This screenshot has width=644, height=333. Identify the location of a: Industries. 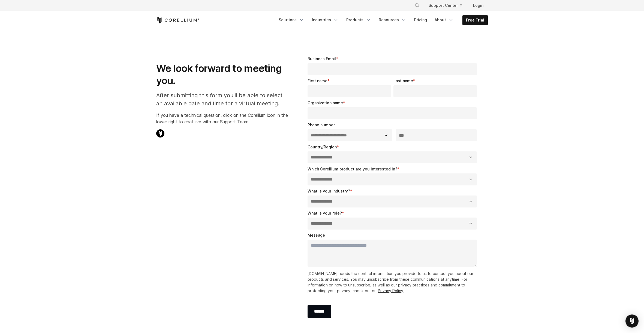
(325, 20).